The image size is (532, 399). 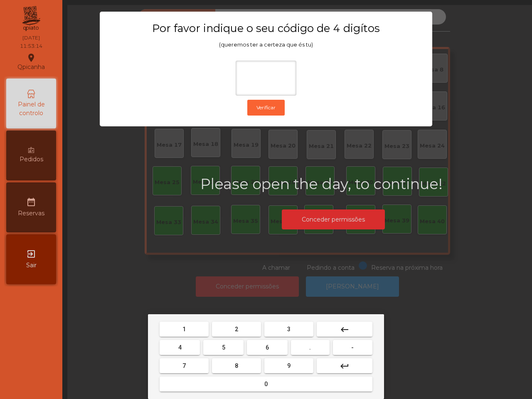 What do you see at coordinates (266, 384) in the screenshot?
I see `span: 0` at bounding box center [266, 384].